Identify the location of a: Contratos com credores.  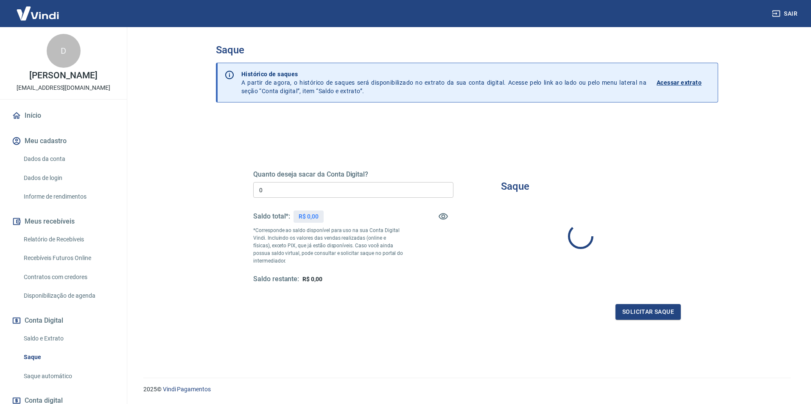
(68, 277).